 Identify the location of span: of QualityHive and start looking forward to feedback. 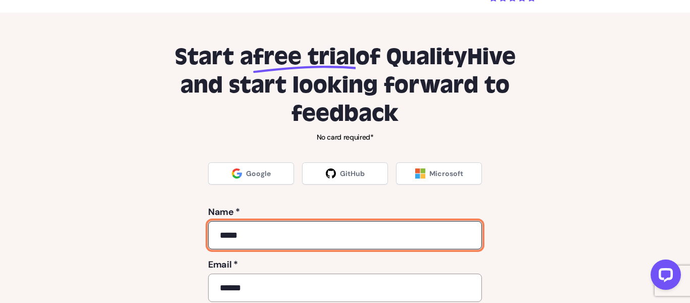
(348, 85).